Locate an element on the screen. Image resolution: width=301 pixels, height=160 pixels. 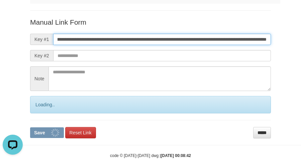
span: Note is located at coordinates (39, 79).